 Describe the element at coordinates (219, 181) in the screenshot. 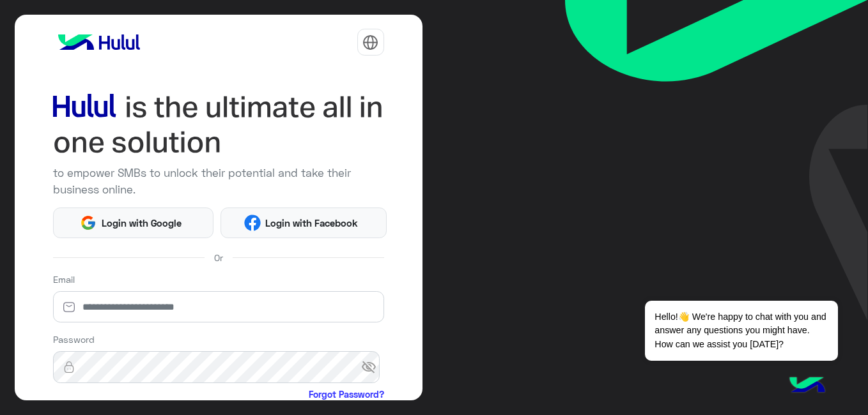

I see `p: to empower SMBs to unlock their potential and take their business online.` at that location.